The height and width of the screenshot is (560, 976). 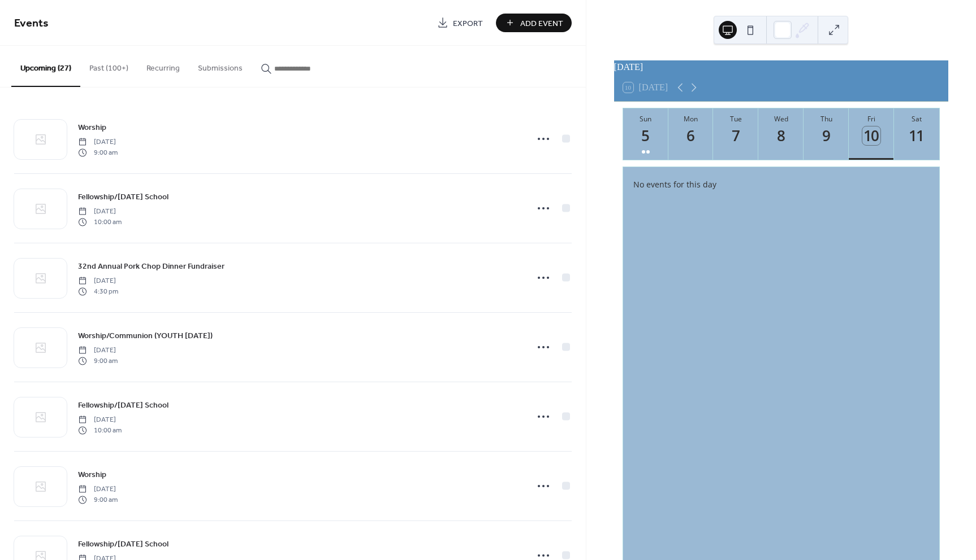 What do you see at coordinates (645, 119) in the screenshot?
I see `div: Sun` at bounding box center [645, 119].